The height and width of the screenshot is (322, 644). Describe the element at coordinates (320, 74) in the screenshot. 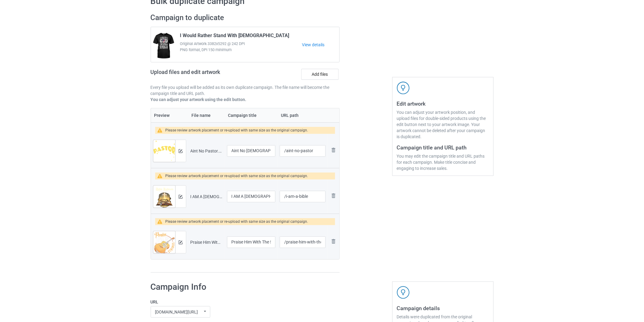

I see `label: Add files` at that location.